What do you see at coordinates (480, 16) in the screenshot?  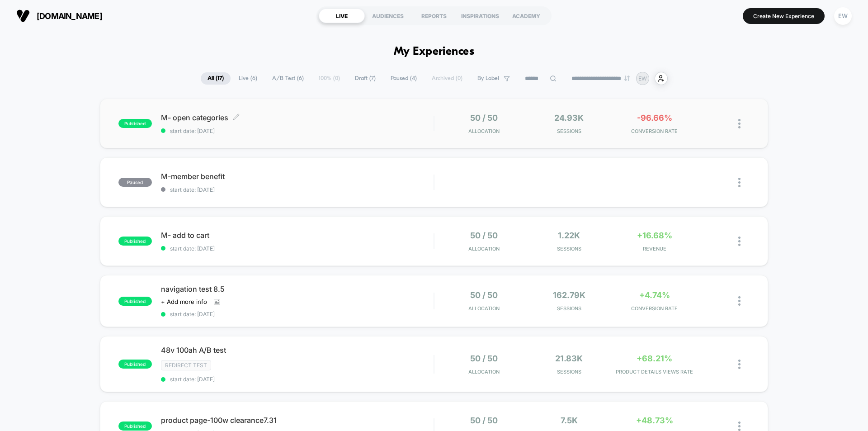 I see `div: INSPIRATIONS` at bounding box center [480, 16].